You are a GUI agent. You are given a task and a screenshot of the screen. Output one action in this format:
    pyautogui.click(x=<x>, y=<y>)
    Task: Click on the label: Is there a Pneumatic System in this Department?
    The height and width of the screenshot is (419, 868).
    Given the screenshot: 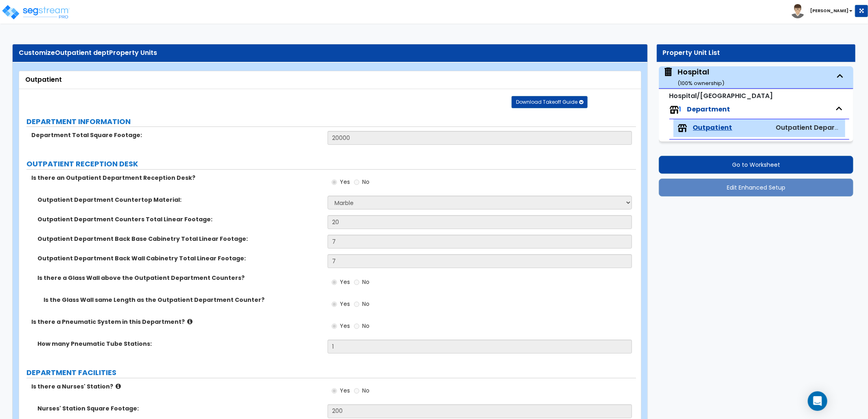 What is the action you would take?
    pyautogui.click(x=176, y=322)
    